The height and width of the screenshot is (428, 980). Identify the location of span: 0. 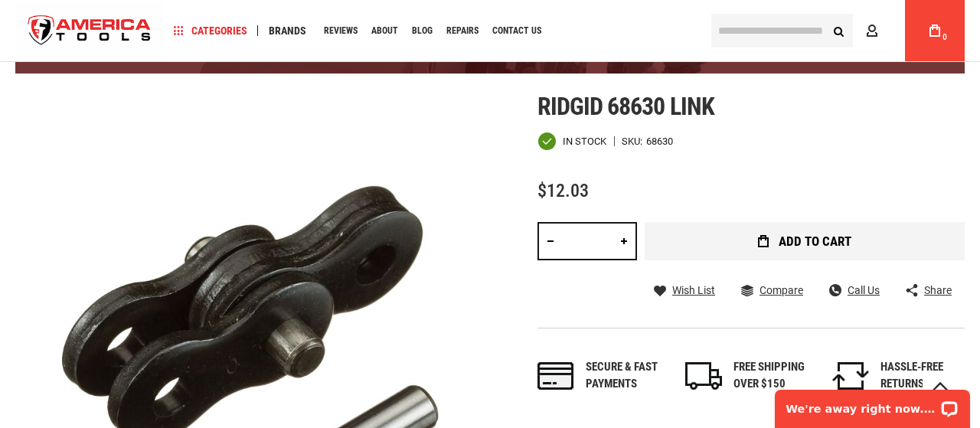
(945, 37).